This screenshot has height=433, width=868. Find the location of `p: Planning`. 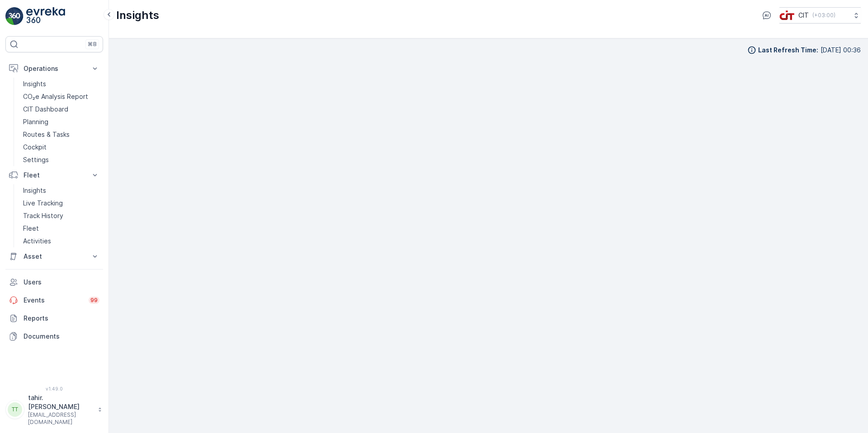

p: Planning is located at coordinates (36, 122).